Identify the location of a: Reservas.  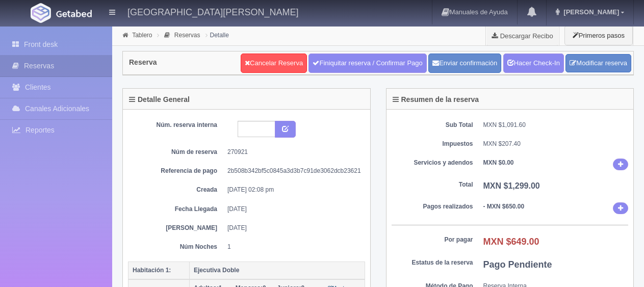
(187, 35).